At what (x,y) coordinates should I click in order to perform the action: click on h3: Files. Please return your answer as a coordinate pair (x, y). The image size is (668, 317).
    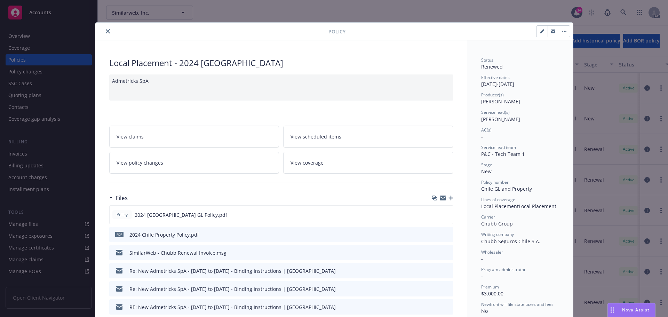
    Looking at the image, I should click on (121, 198).